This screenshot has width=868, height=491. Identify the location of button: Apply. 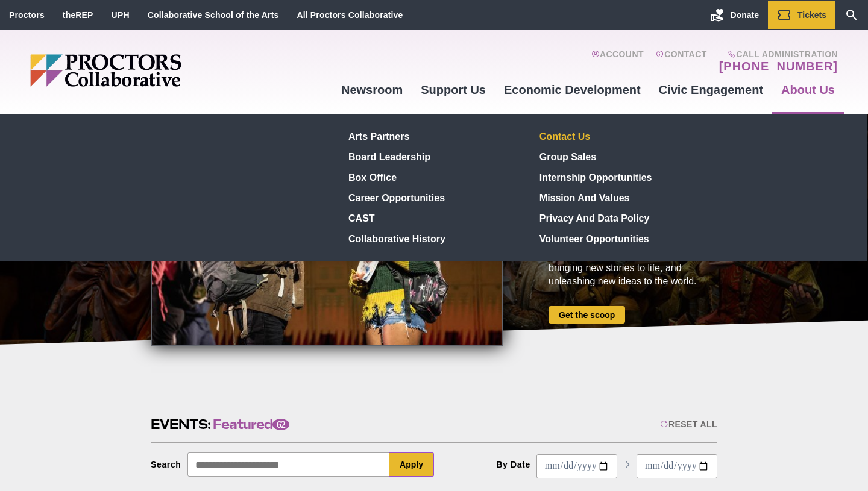
(412, 464).